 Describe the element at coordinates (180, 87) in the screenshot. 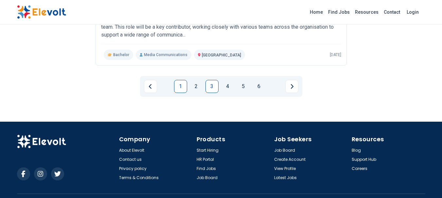

I see `a: Page 1` at that location.